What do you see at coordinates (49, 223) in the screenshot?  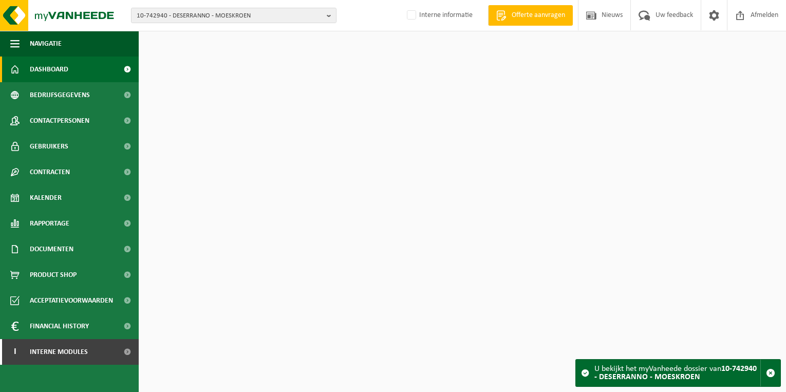 I see `span: Rapportage` at bounding box center [49, 223].